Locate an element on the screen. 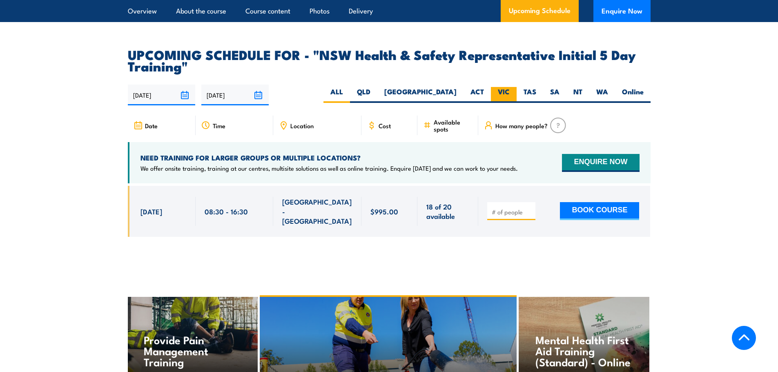 This screenshot has width=778, height=372. label: SA is located at coordinates (555, 95).